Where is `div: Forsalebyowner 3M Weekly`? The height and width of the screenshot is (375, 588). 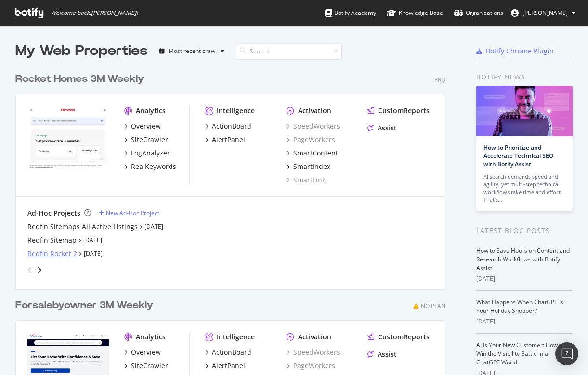 div: Forsalebyowner 3M Weekly is located at coordinates (84, 305).